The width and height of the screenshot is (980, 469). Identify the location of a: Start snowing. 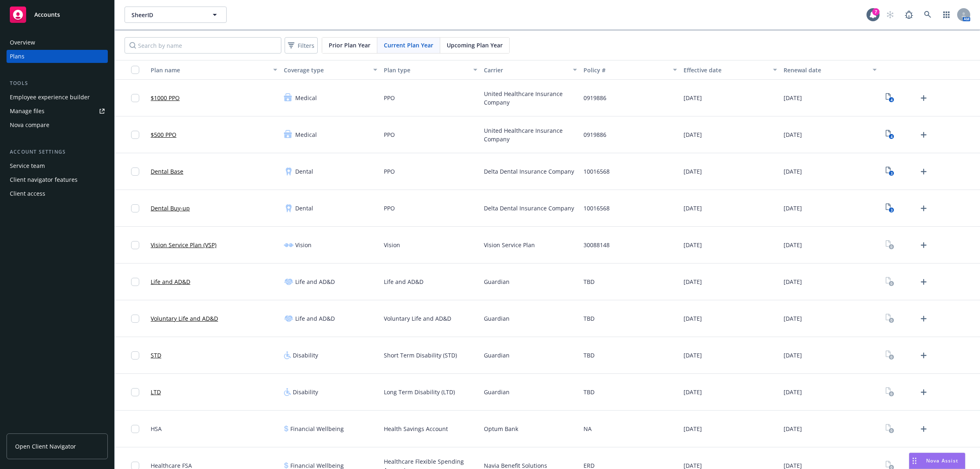
(890, 14).